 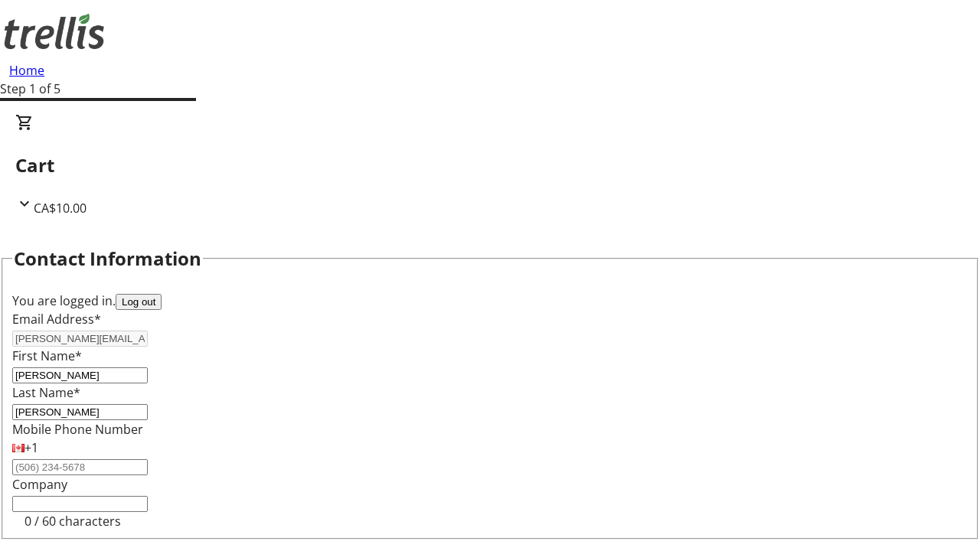 What do you see at coordinates (46, 392) in the screenshot?
I see `label: Last Name*` at bounding box center [46, 392].